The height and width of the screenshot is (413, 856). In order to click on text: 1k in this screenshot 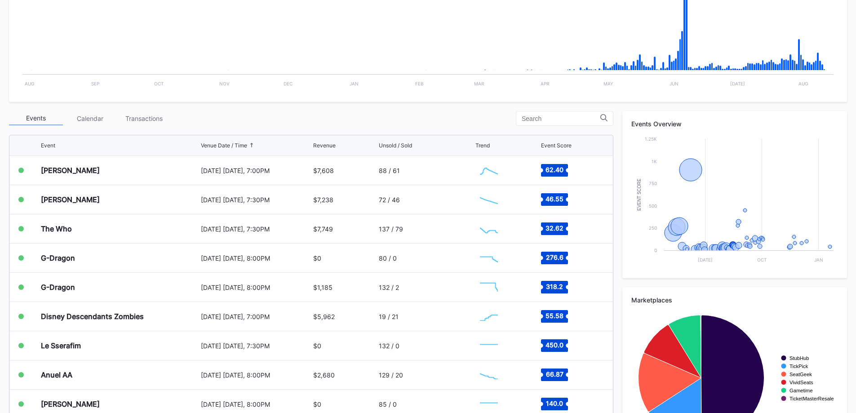, I will do `click(654, 161)`.